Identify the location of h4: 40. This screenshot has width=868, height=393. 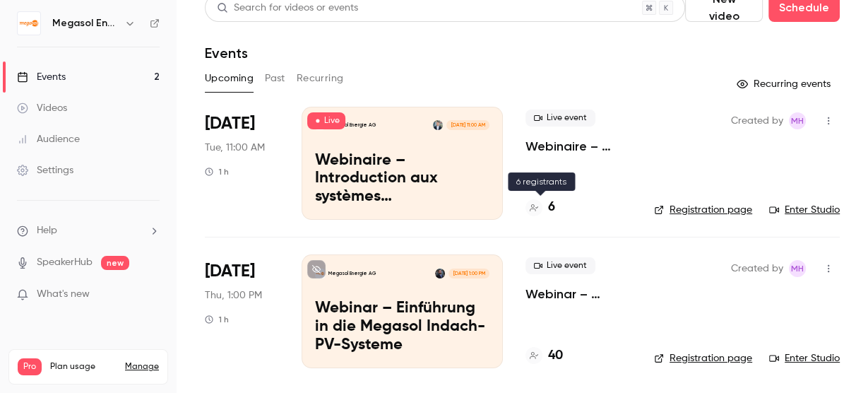
(555, 356).